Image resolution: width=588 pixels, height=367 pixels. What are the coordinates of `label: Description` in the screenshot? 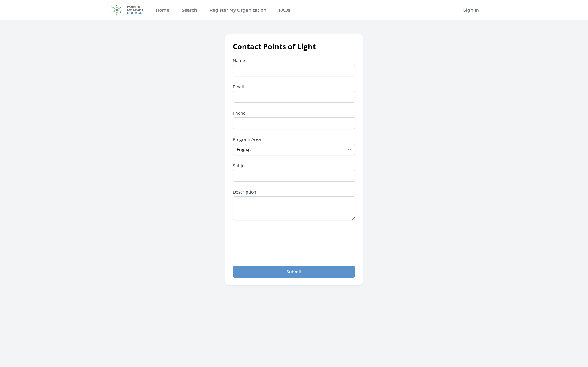 It's located at (294, 192).